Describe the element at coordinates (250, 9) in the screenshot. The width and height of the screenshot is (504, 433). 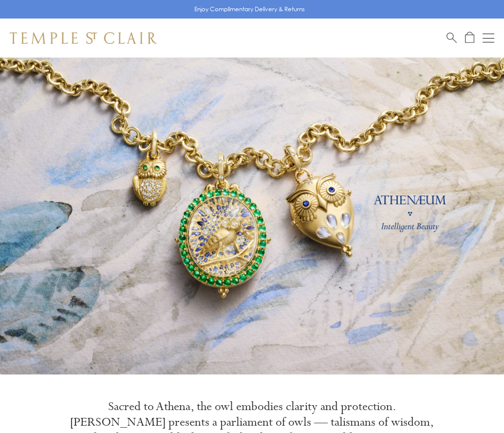
I see `p: Enjoy Complimentary Delivery & Returns` at that location.